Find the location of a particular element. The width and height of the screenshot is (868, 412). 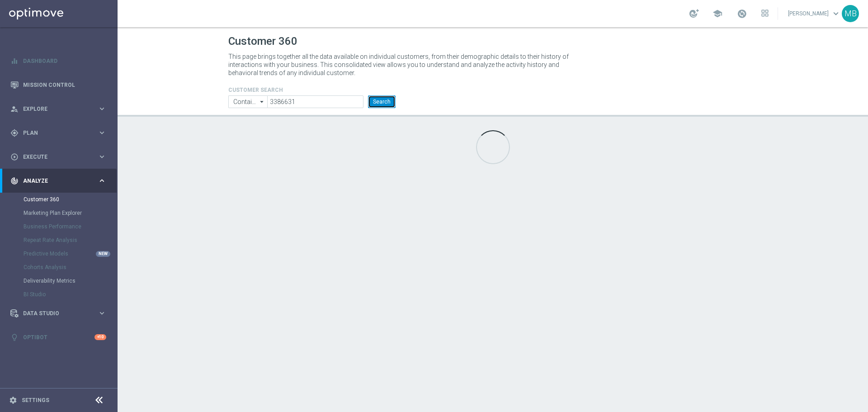

a: Deliverability Metrics is located at coordinates (59, 281).